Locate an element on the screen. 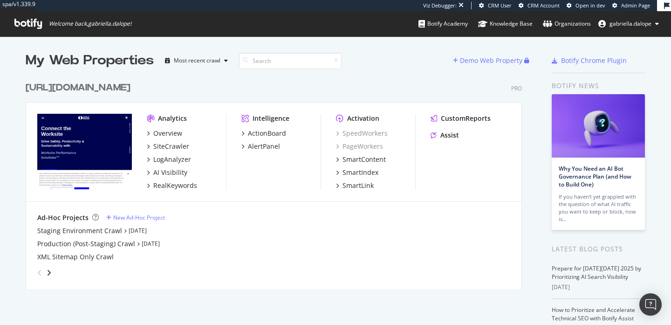  div: Intelligence is located at coordinates (271, 118).